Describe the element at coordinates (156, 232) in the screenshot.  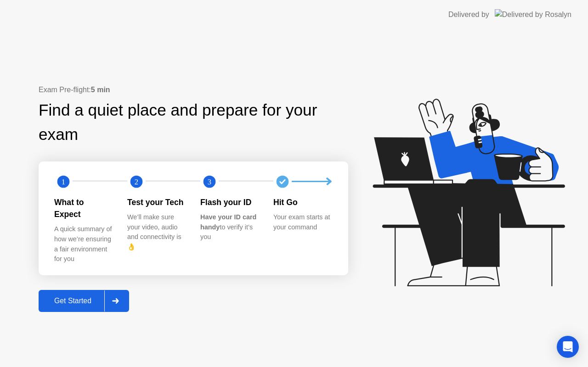
I see `div: We’ll make sure your video, audio and connectivity is 👌` at that location.